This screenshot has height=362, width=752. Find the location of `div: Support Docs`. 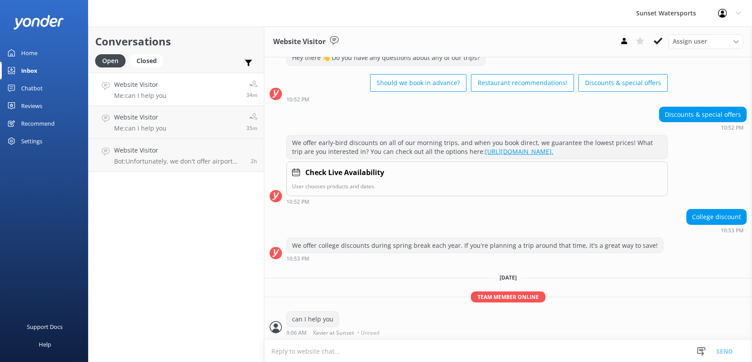

div: Support Docs is located at coordinates (45, 326).